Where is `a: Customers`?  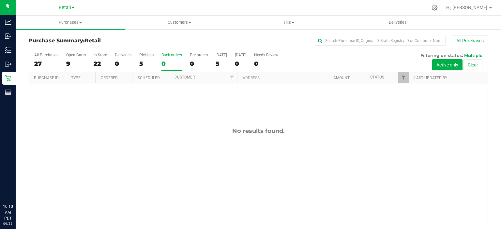 a: Customers is located at coordinates (179, 23).